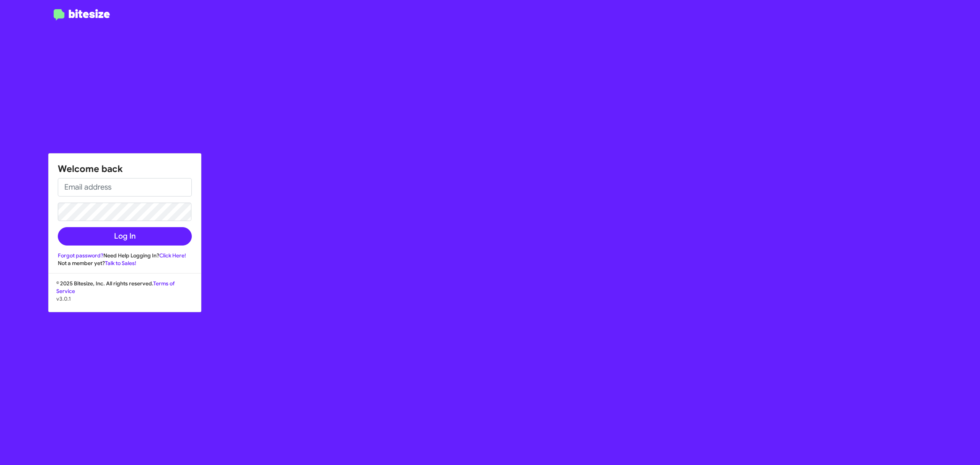  What do you see at coordinates (125, 169) in the screenshot?
I see `h1: Welcome back` at bounding box center [125, 169].